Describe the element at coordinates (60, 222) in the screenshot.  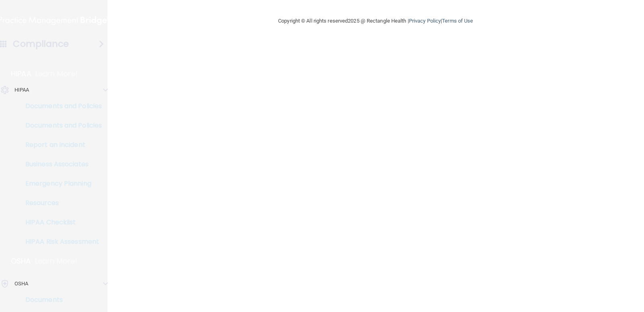
I see `p: HIPAA Checklist` at that location.